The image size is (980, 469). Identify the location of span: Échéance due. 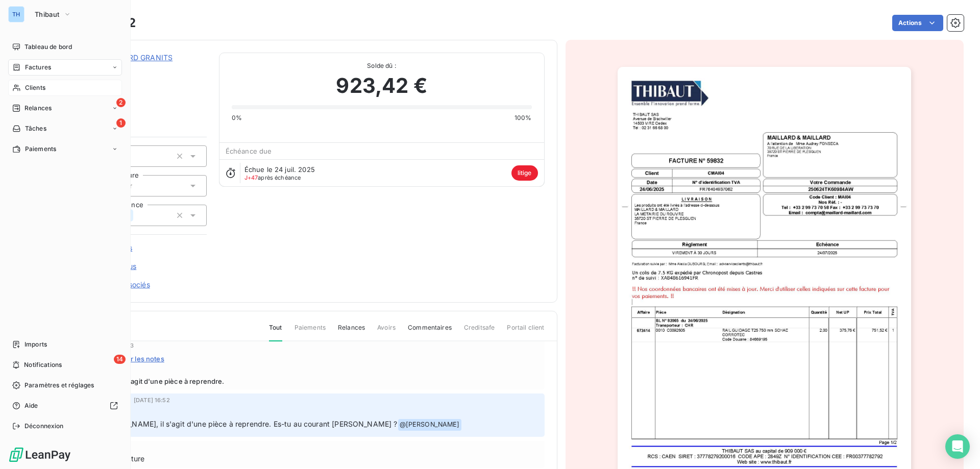
(249, 151).